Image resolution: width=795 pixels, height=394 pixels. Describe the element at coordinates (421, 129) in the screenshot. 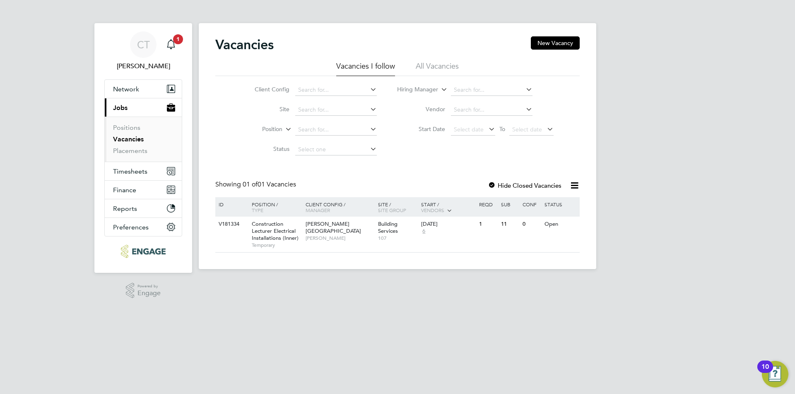

I see `label: Start Date` at that location.